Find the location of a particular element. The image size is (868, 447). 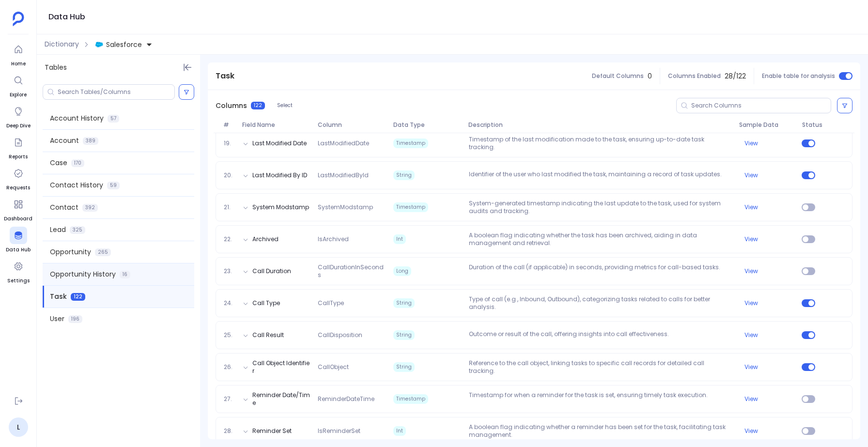

button: Reminder Date/Time is located at coordinates (282, 399).